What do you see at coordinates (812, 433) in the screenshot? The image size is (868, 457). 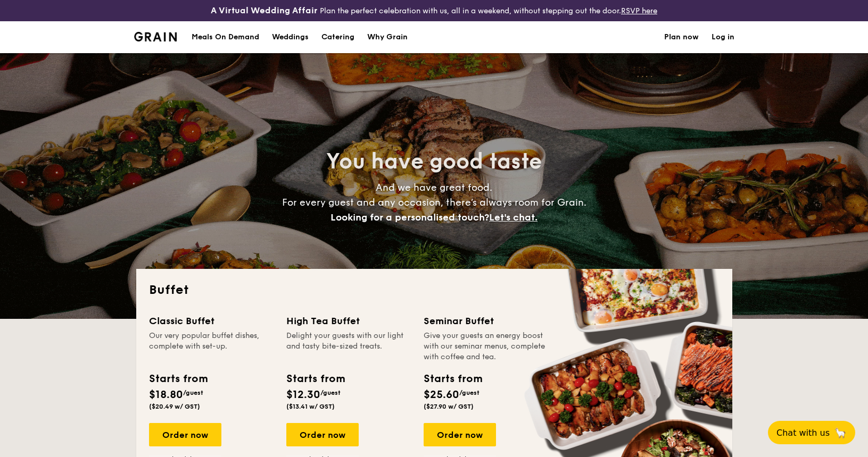 I see `button: Chat with us🦙` at bounding box center [812, 433].